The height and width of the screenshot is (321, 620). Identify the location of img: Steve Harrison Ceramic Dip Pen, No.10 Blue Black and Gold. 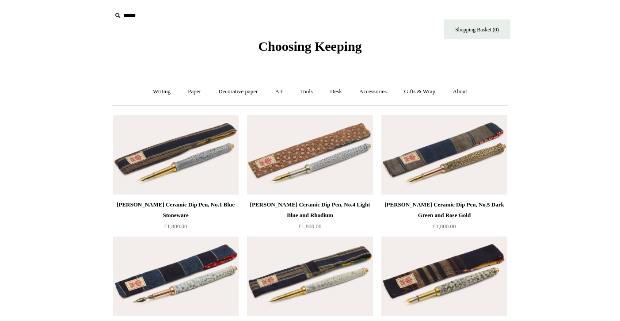
(444, 276).